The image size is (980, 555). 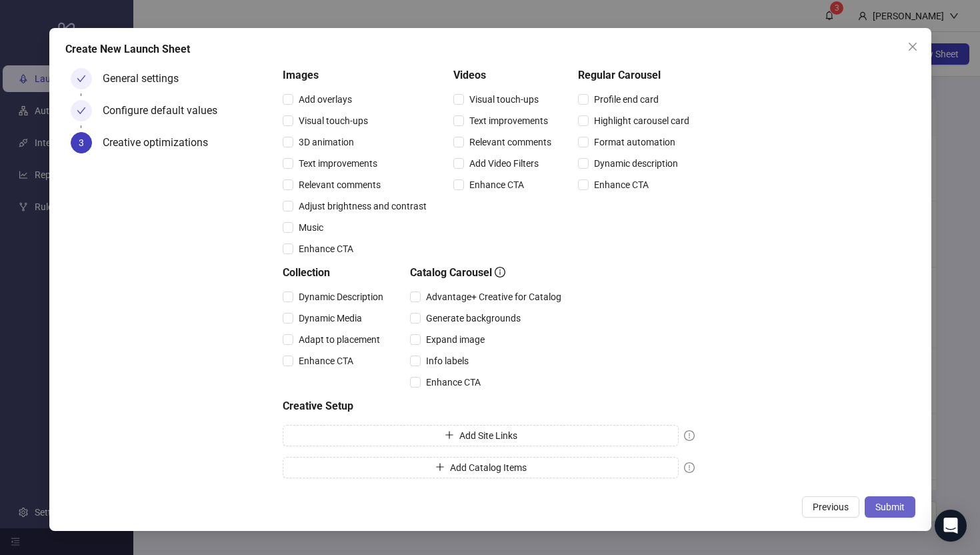 What do you see at coordinates (488, 468) in the screenshot?
I see `span: Add Catalog Items` at bounding box center [488, 468].